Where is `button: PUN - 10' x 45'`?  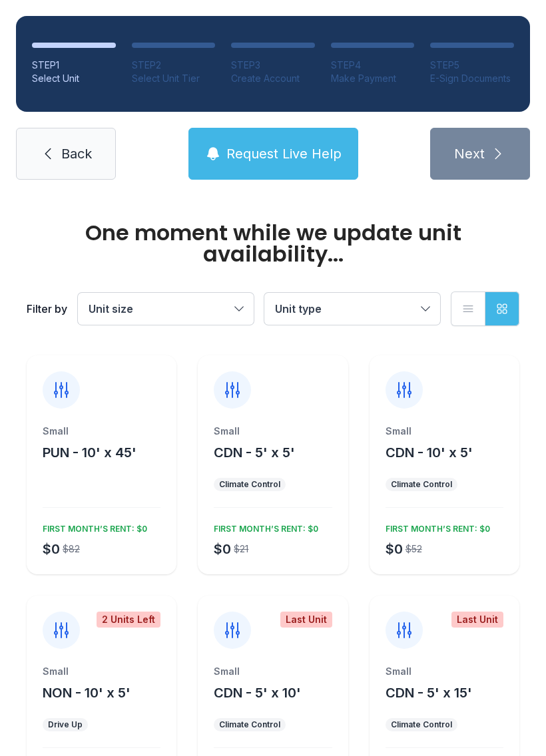
button: PUN - 10' x 45' is located at coordinates (89, 452).